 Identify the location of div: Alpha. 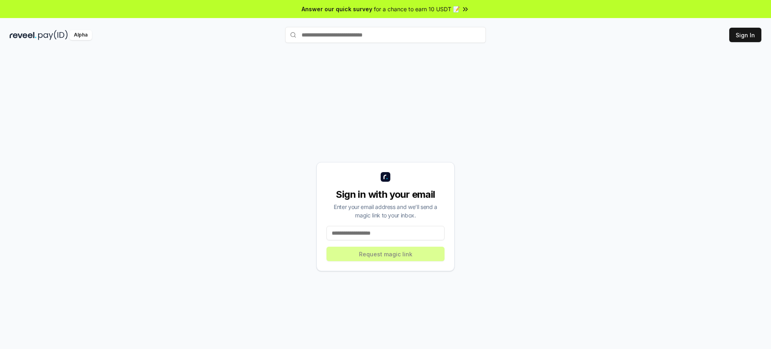
(81, 35).